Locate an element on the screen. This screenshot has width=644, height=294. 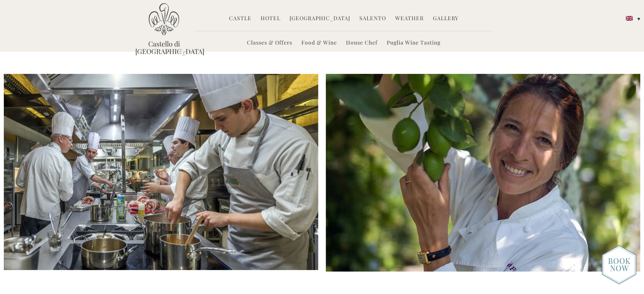
img: English is located at coordinates (629, 18).